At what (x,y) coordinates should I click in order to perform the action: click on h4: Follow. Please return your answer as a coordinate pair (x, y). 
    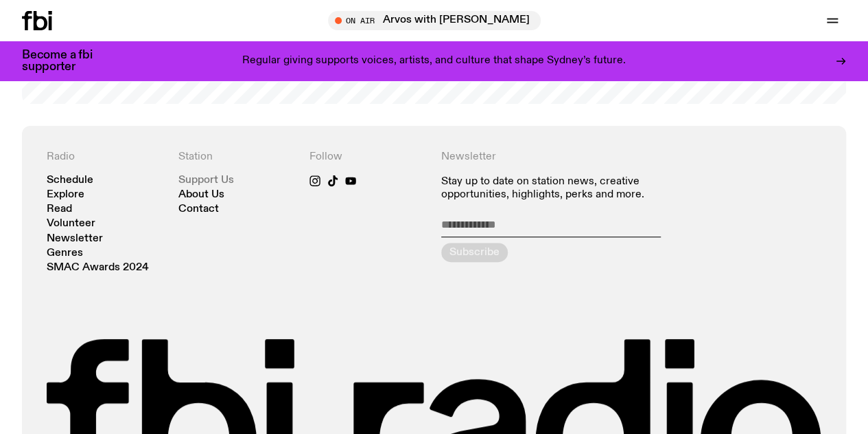
    Looking at the image, I should click on (368, 157).